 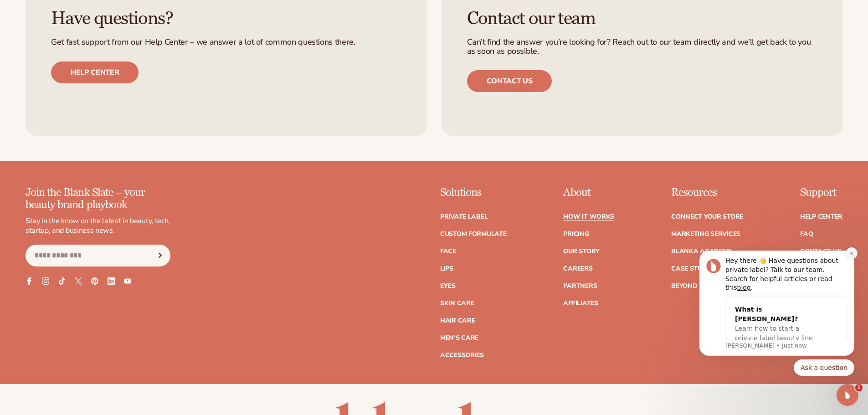 What do you see at coordinates (462, 355) in the screenshot?
I see `a: Accessories` at bounding box center [462, 355].